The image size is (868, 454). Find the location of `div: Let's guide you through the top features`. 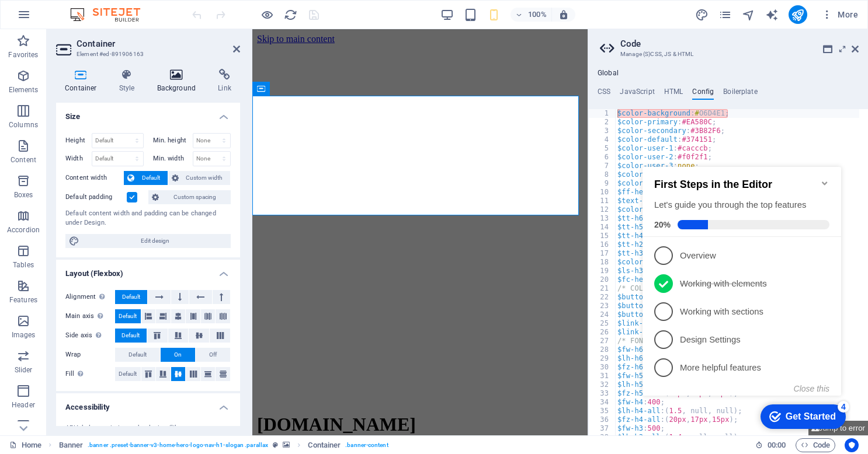

div: Let's guide you through the top features is located at coordinates (104, 55).